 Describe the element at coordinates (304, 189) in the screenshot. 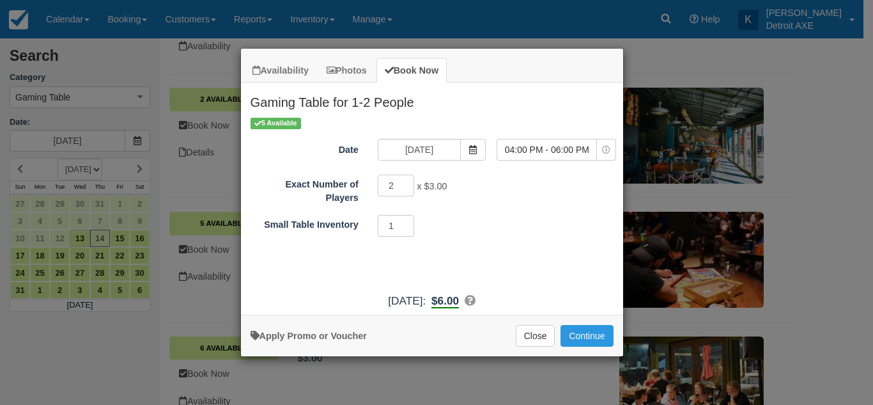

I see `label: Exact Number of Players` at that location.